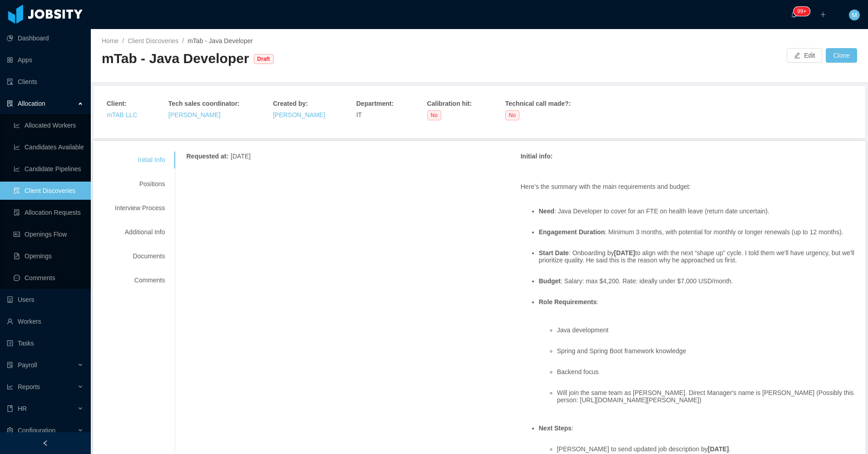  What do you see at coordinates (804, 56) in the screenshot?
I see `button: icon: editEdit` at bounding box center [804, 56].